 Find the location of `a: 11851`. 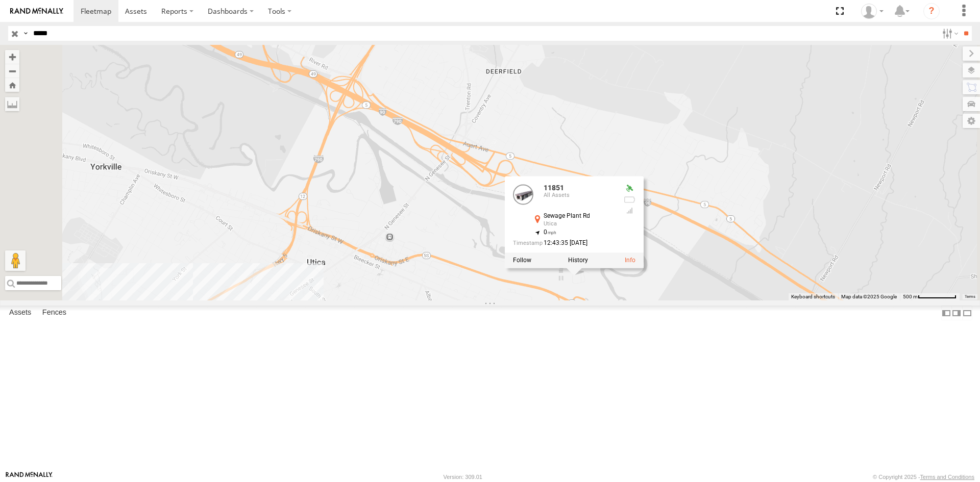

a: 11851 is located at coordinates (553, 188).